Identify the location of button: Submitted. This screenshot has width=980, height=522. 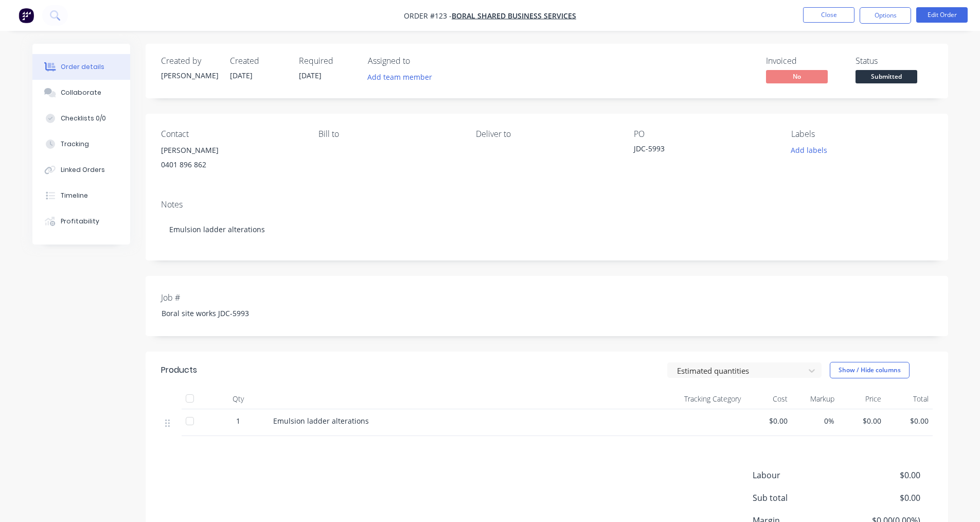
(886, 78).